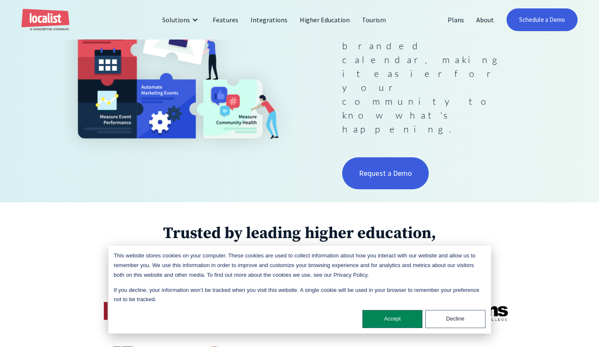  What do you see at coordinates (300, 295) in the screenshot?
I see `p: If you decline, your information won’t be tracked when you visit this website. A single cookie wi...` at bounding box center [300, 295].